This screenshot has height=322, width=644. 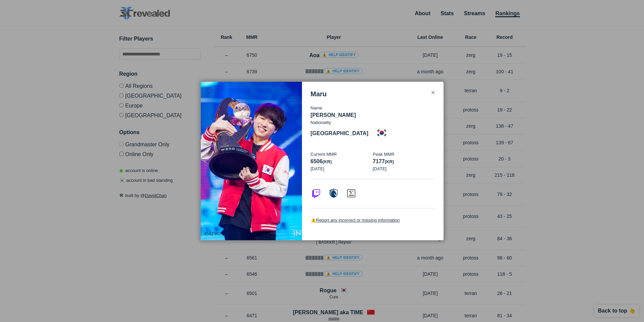 What do you see at coordinates (373, 108) in the screenshot?
I see `p: Name` at bounding box center [373, 108].